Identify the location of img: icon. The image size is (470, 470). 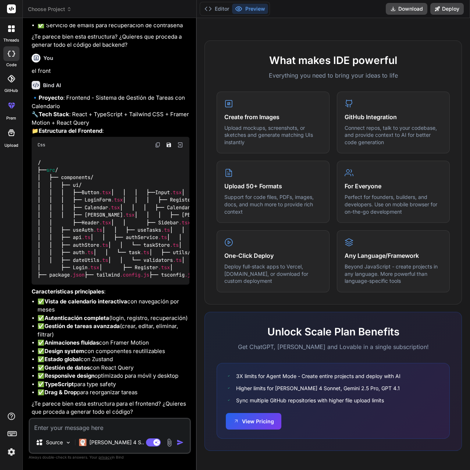
(180, 443).